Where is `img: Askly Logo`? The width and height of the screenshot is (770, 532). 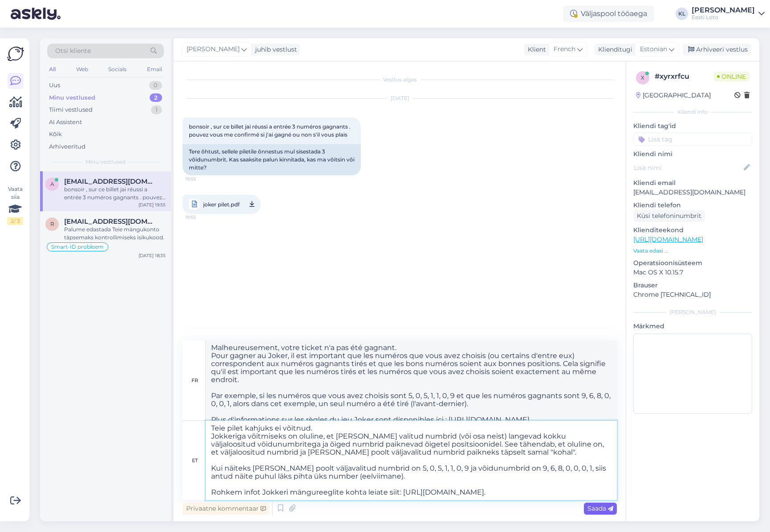 img: Askly Logo is located at coordinates (16, 54).